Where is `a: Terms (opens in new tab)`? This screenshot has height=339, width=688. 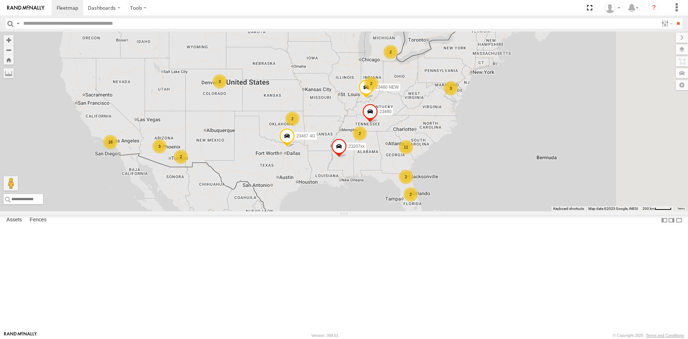 a: Terms (opens in new tab) is located at coordinates (681, 209).